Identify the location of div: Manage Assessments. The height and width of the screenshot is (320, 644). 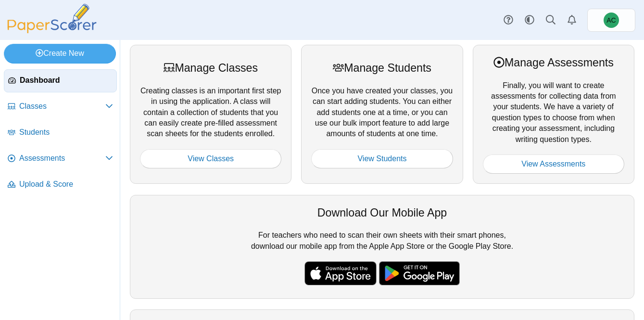
(554, 63).